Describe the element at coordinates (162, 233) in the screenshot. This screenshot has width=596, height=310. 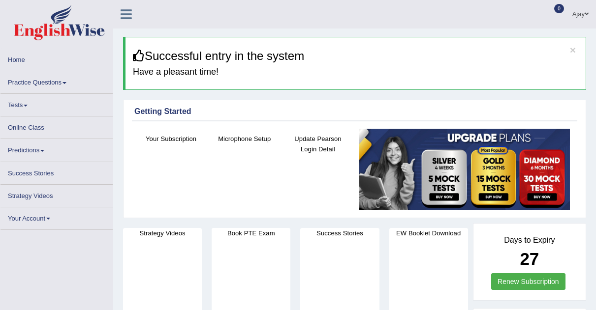
I see `h4: Strategy Videos` at that location.